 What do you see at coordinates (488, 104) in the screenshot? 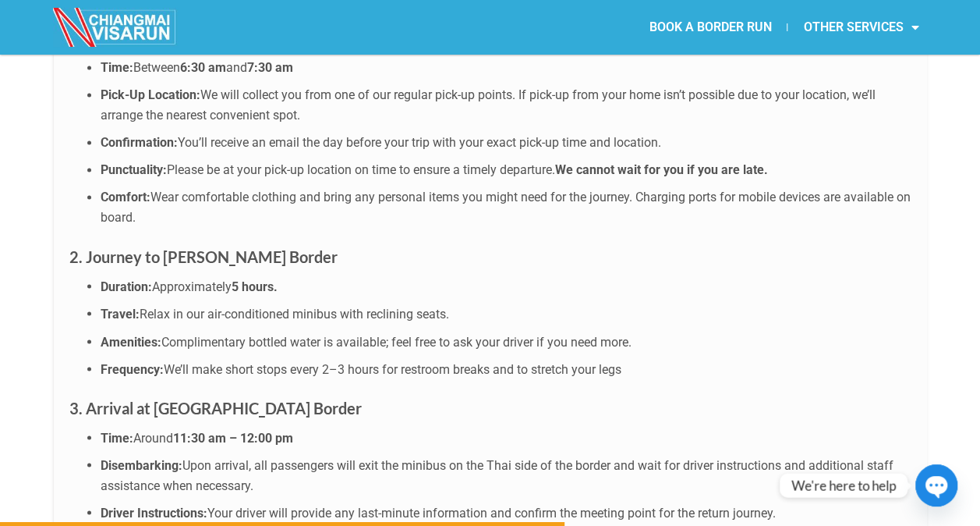
I see `span: We will collect you from one of our regular pick-up points. If pick-up from your home isn’t possi...` at bounding box center [488, 104].